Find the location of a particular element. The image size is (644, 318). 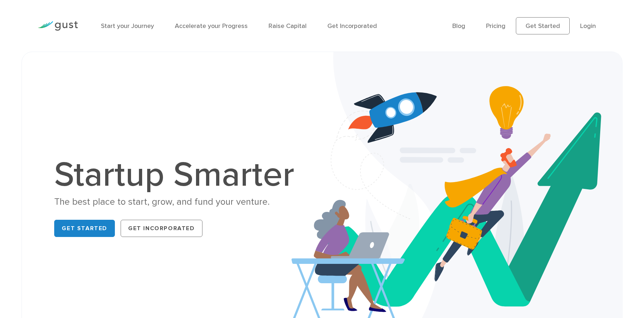

a: Pricing is located at coordinates (495, 26).